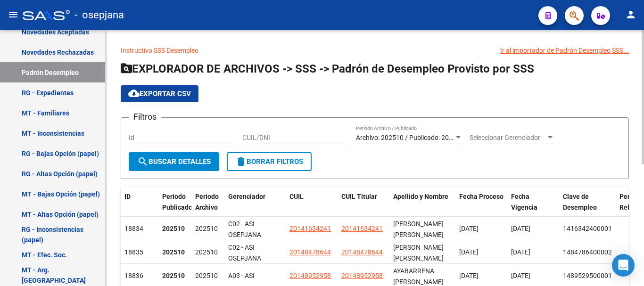 This screenshot has width=644, height=286. I want to click on span: Borrar Filtros, so click(269, 162).